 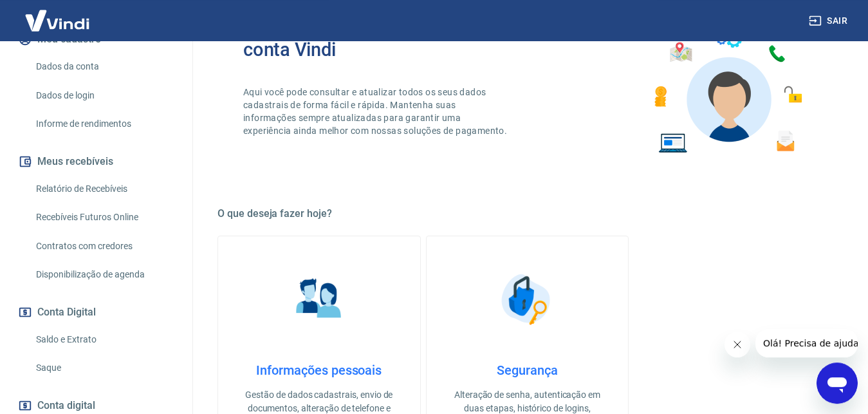 What do you see at coordinates (104, 95) in the screenshot?
I see `a: Dados de login` at bounding box center [104, 95].